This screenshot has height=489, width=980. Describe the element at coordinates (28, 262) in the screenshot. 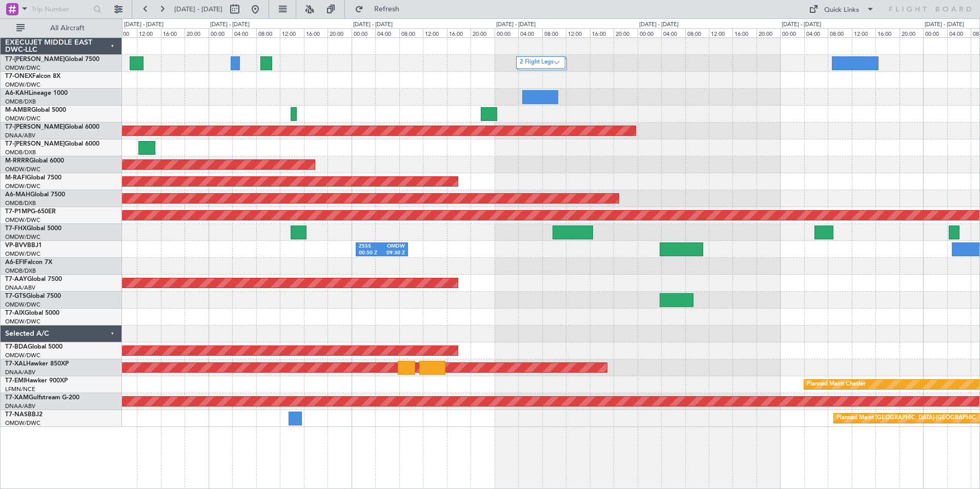

I see `a: A6-EFIFalcon 7X` at that location.